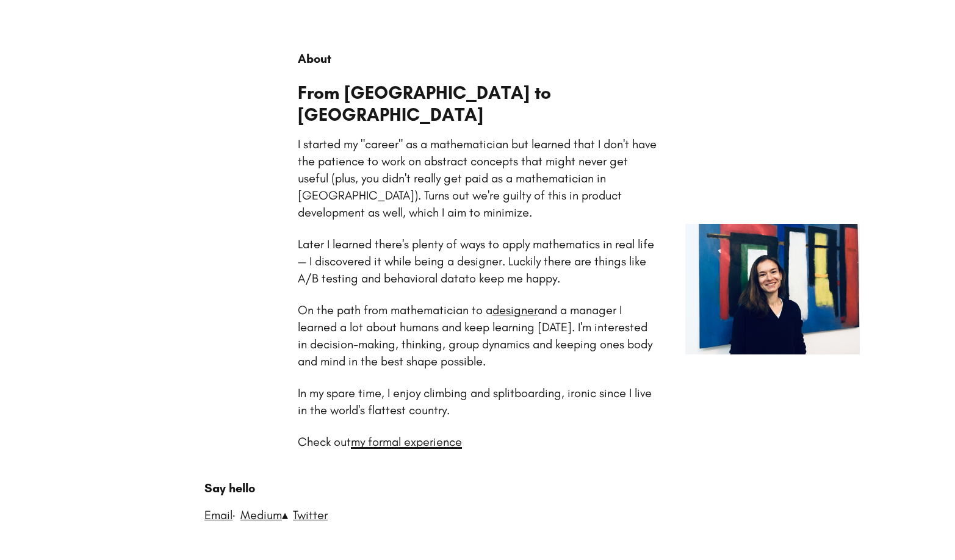  What do you see at coordinates (476, 261) in the screenshot?
I see `p: Later I learned there's plenty of ways to apply mathematics in real life — I discovered it while ...` at bounding box center [476, 261].